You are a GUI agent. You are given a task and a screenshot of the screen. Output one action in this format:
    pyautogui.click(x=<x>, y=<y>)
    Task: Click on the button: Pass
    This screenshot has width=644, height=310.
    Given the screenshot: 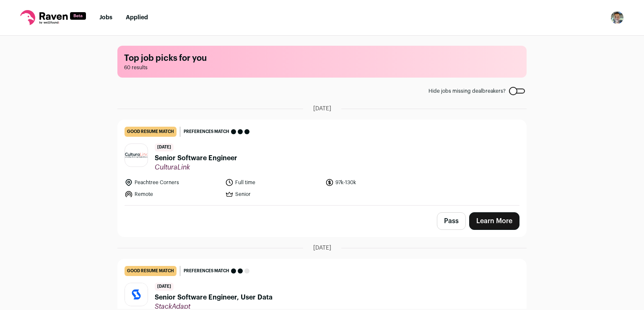 What is the action you would take?
    pyautogui.click(x=451, y=221)
    